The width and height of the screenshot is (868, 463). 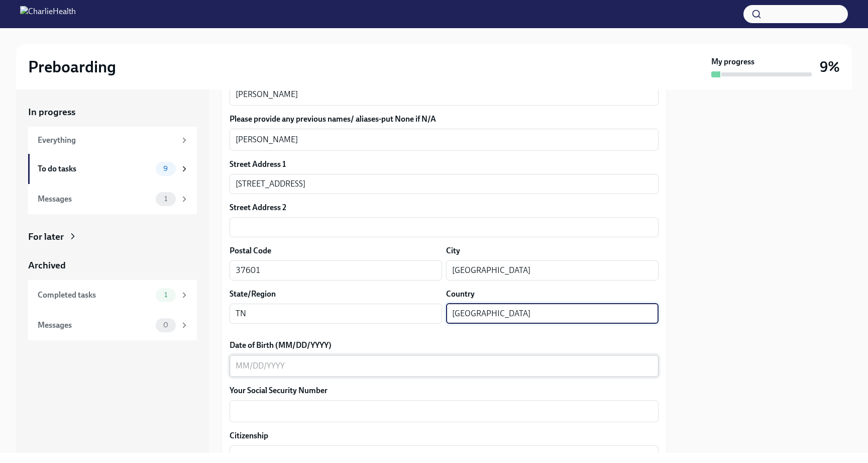 I want to click on a: Messages0, so click(x=113, y=325).